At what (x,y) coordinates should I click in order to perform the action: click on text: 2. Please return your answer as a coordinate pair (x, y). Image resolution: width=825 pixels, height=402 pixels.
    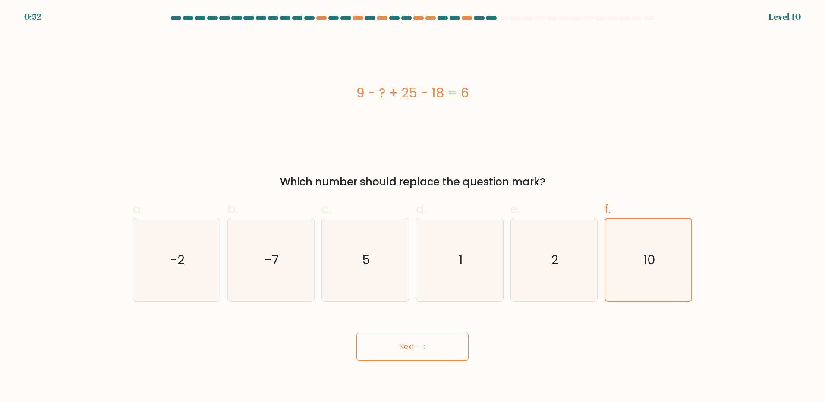
    Looking at the image, I should click on (554, 260).